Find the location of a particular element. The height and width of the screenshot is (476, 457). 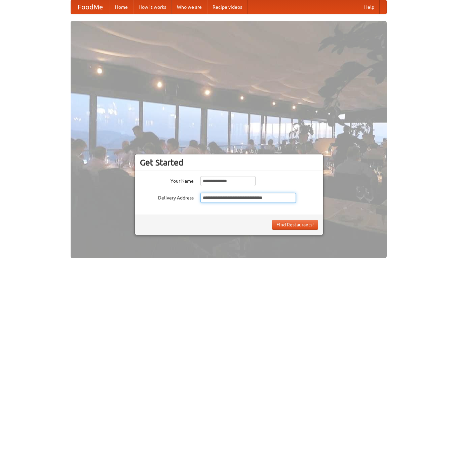

a: Help is located at coordinates (369, 7).